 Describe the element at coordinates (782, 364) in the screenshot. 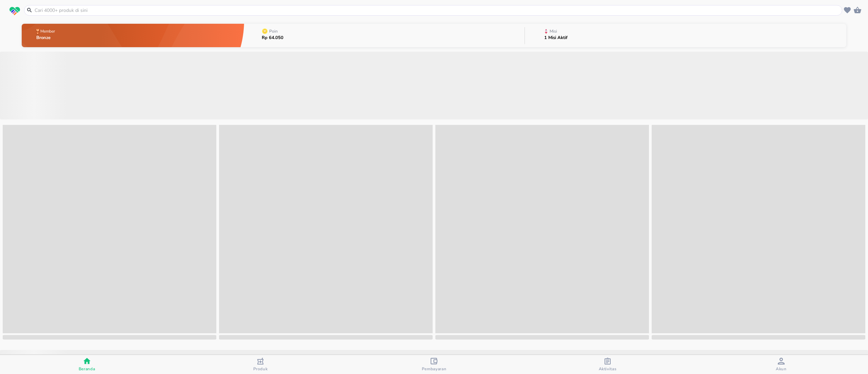

I see `button: Akun` at that location.